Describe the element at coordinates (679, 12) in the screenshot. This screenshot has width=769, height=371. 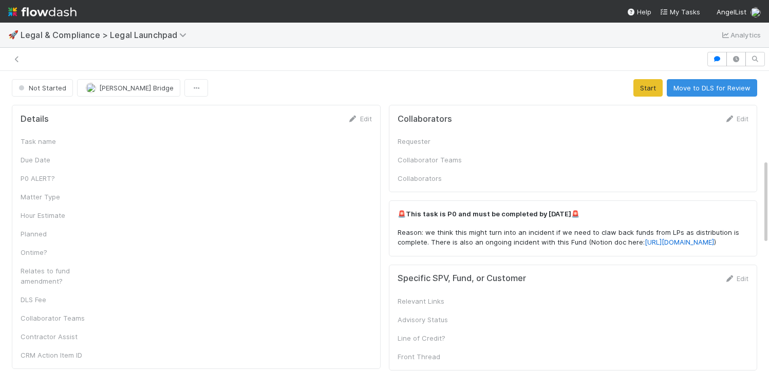
I see `a: My Tasks` at that location.